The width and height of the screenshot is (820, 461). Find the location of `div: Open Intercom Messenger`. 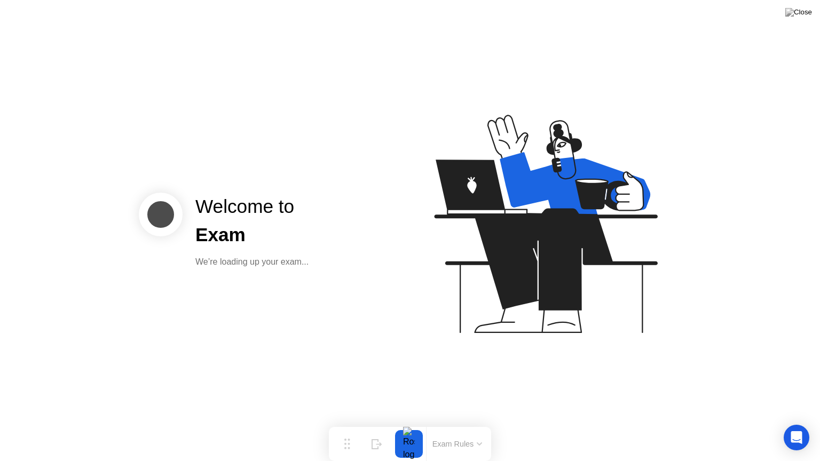

div: Open Intercom Messenger is located at coordinates (796, 438).